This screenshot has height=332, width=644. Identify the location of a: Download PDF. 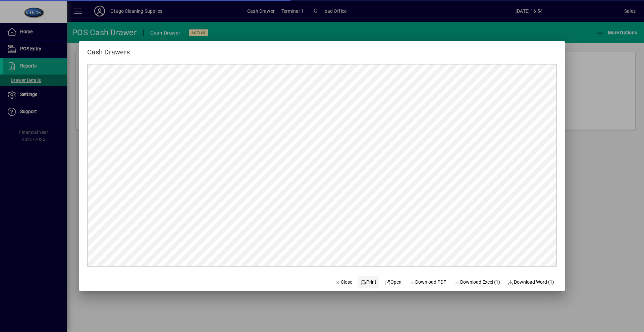
(428, 282).